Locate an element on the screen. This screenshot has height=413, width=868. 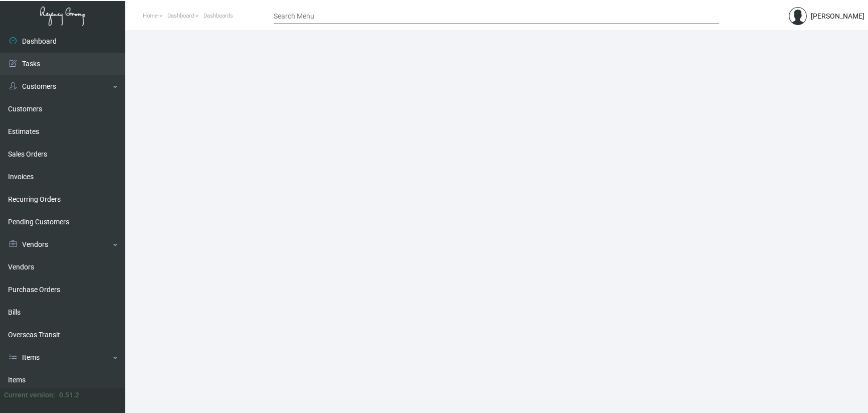
span: Home is located at coordinates (151, 15).